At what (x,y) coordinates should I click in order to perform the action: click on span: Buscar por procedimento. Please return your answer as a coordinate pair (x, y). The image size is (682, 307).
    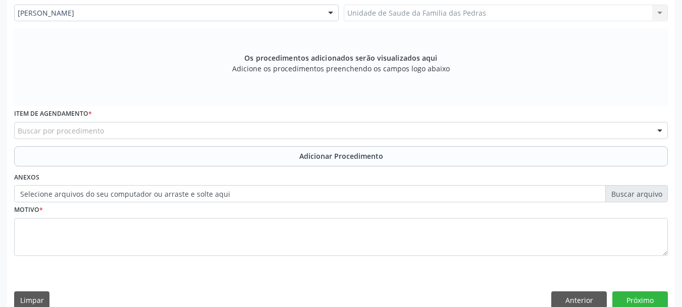
    Looking at the image, I should click on (61, 130).